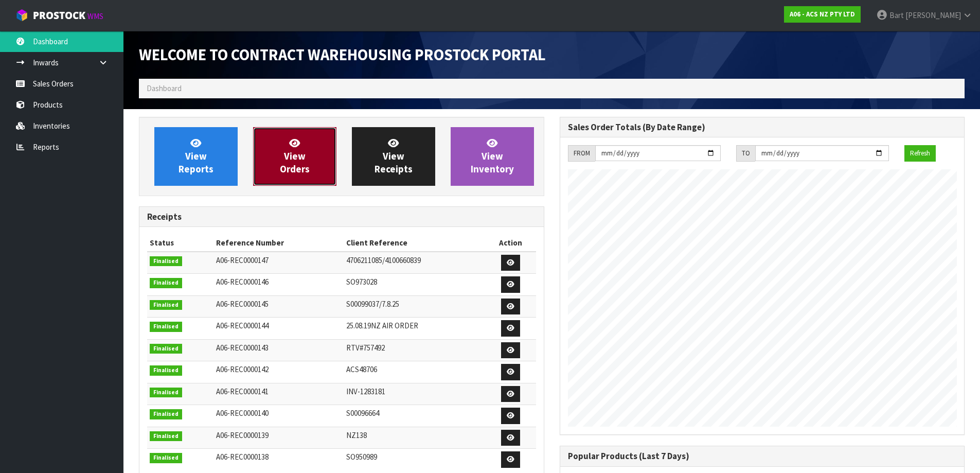 This screenshot has height=473, width=980. I want to click on th: Reference Number, so click(278, 243).